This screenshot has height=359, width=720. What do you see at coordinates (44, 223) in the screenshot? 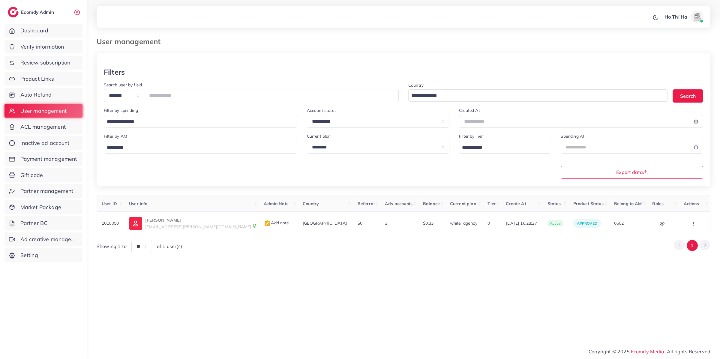
I see `a: Partner BC` at bounding box center [44, 223].